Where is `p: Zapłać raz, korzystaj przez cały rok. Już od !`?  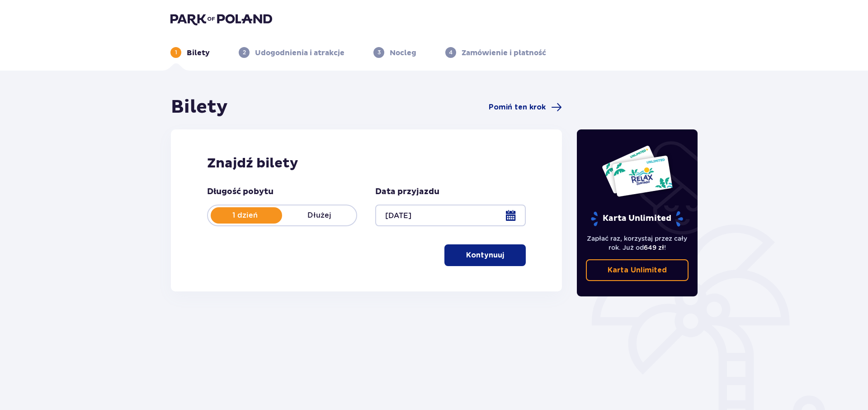 p: Zapłać raz, korzystaj przez cały rok. Już od ! is located at coordinates (638, 243).